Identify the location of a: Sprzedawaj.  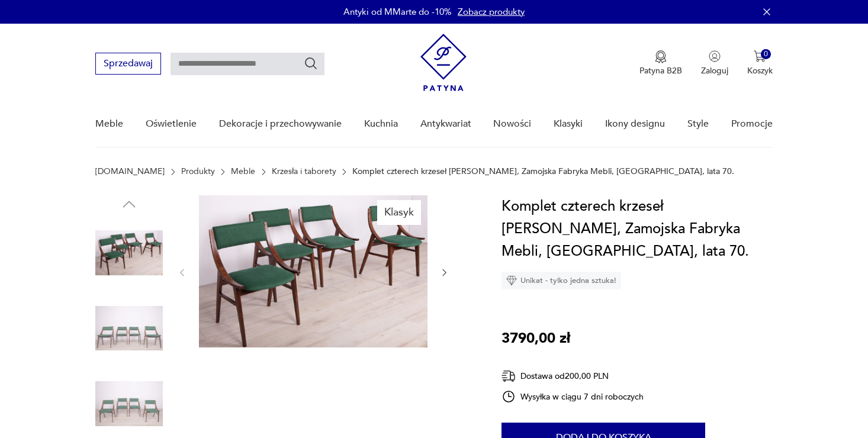
(128, 64).